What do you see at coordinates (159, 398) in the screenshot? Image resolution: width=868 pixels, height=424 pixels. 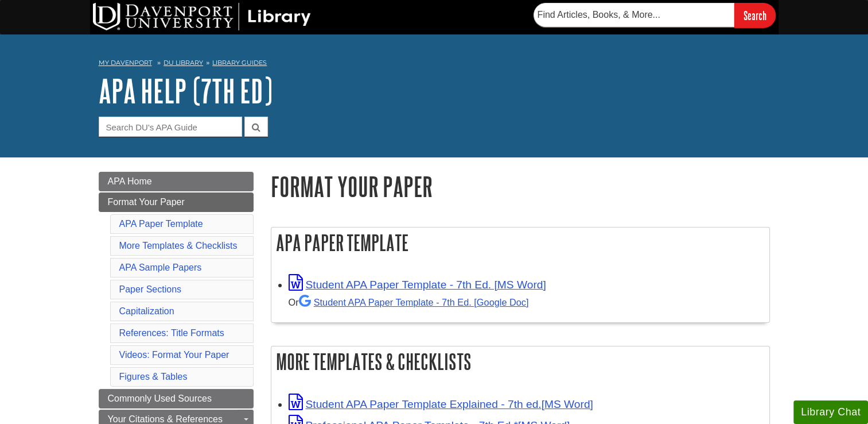 I see `span: Commonly Used Sources` at bounding box center [159, 398].